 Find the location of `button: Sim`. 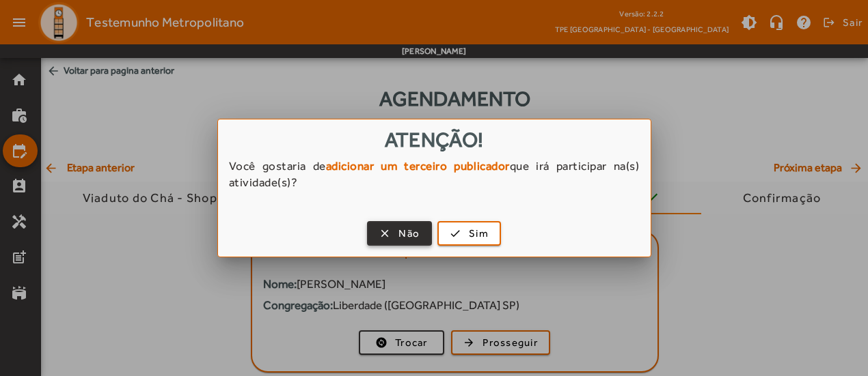

button: Sim is located at coordinates (469, 233).